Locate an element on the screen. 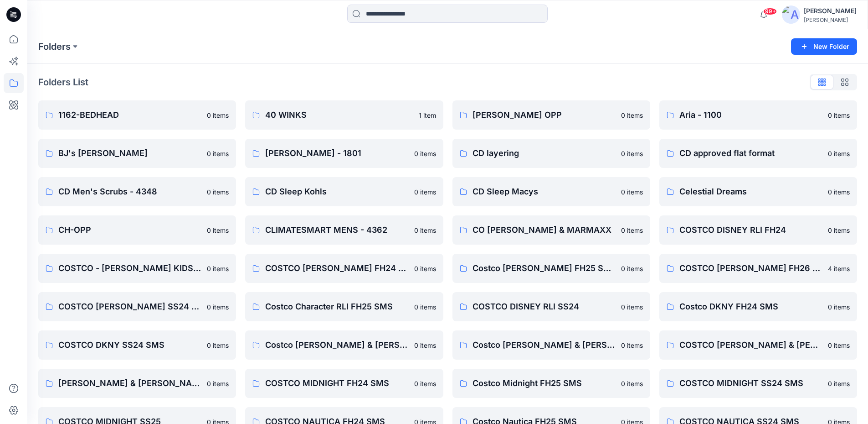 This screenshot has height=424, width=868. a: CD Men's Scrubs - 43480 items is located at coordinates (137, 191).